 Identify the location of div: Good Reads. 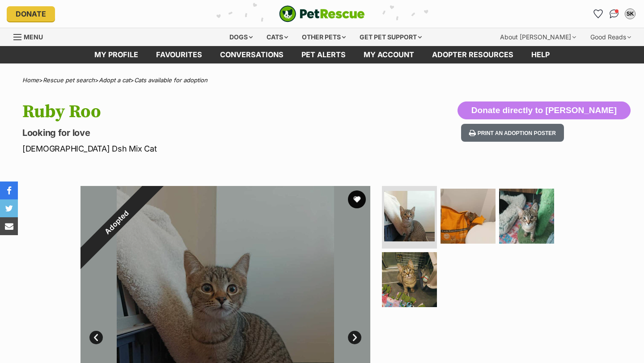
(610, 37).